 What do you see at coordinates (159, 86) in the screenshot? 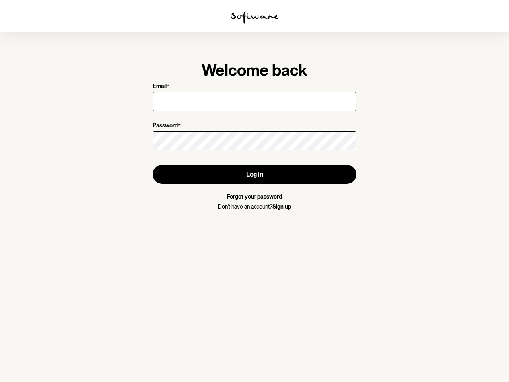
I see `p: Email` at bounding box center [159, 86].